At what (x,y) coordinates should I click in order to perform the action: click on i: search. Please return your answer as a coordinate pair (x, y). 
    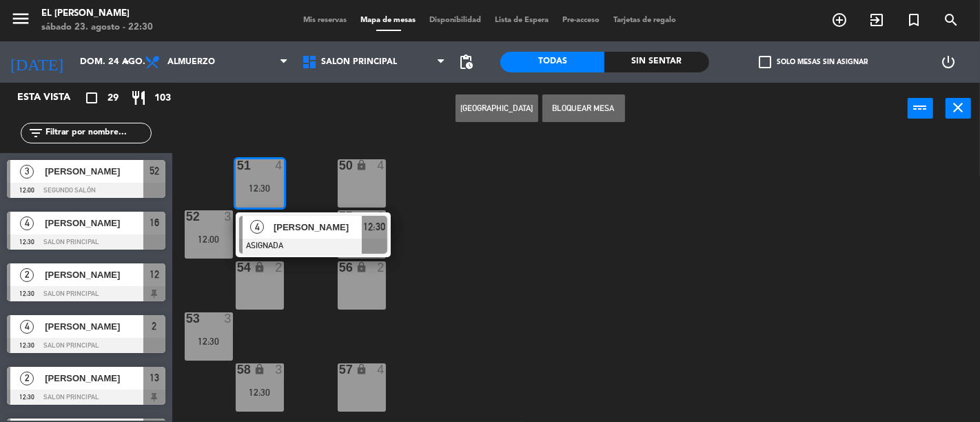
    Looking at the image, I should click on (951, 20).